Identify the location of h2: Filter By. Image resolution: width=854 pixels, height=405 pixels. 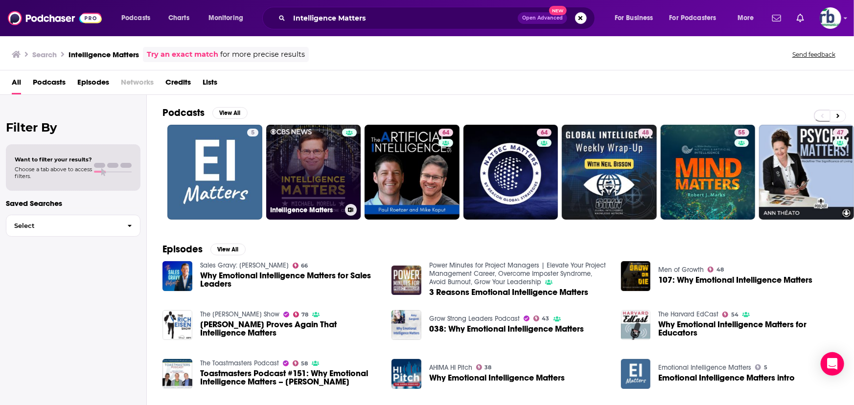
(73, 127).